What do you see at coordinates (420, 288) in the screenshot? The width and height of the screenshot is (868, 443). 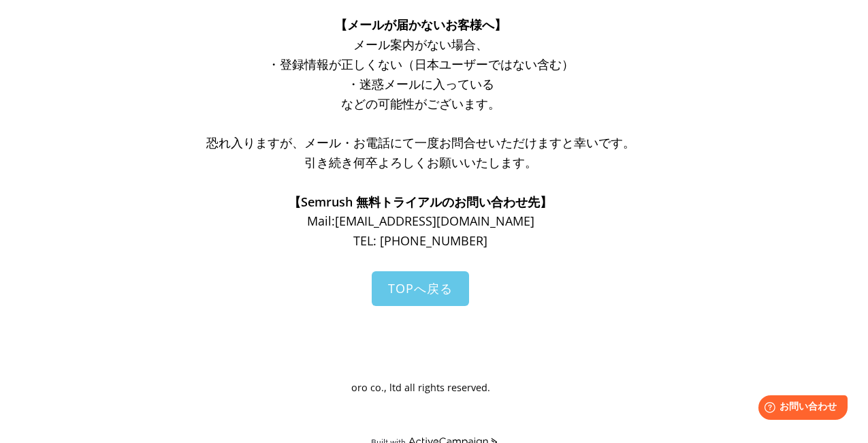 I see `span: TOPへ戻る` at bounding box center [420, 288].